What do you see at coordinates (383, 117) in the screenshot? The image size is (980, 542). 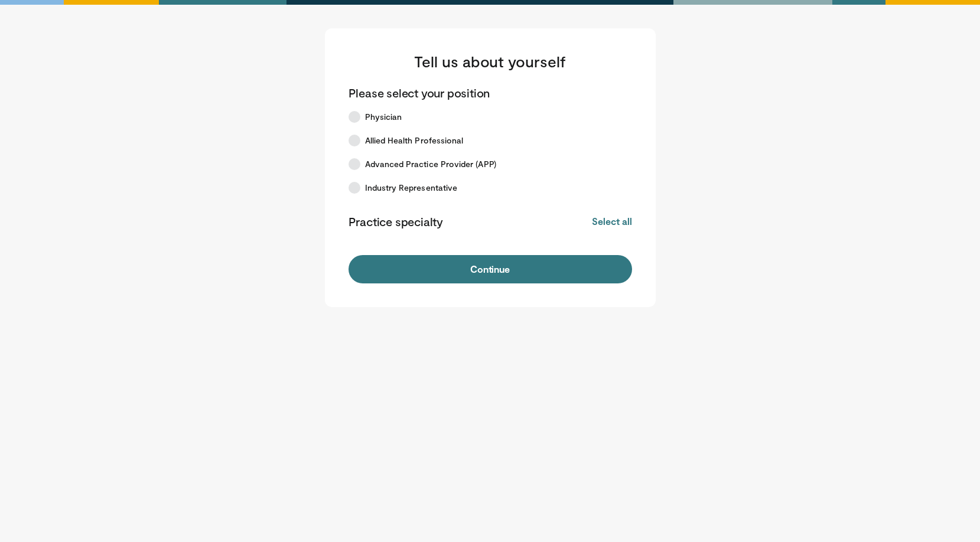 I see `span: Physician` at bounding box center [383, 117].